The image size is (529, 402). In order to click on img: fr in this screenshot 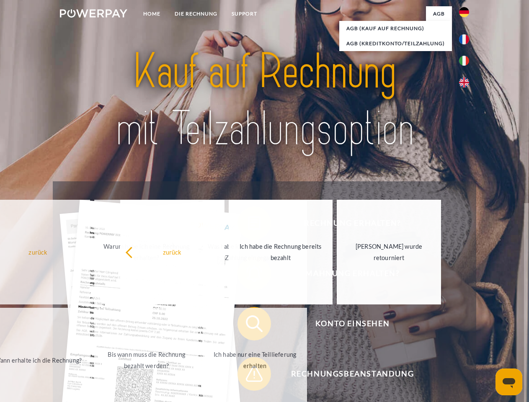, I will do `click(464, 39)`.